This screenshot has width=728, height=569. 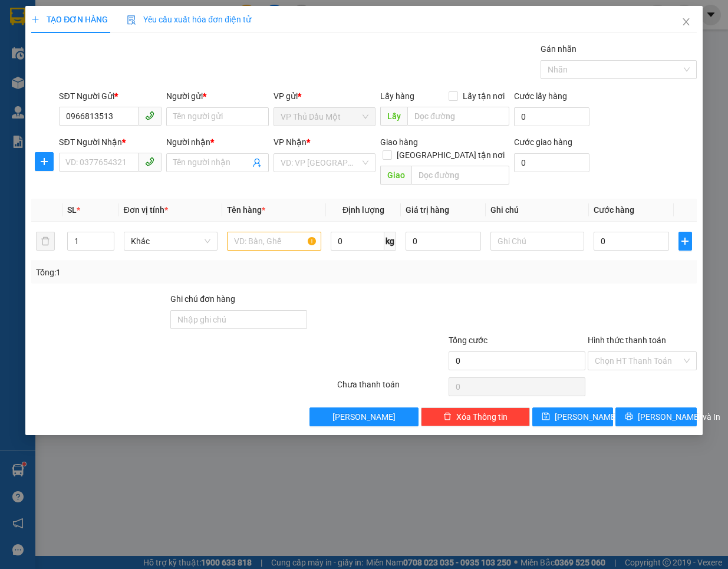 What do you see at coordinates (627, 341) in the screenshot?
I see `label: Hình thức thanh toán` at bounding box center [627, 341].